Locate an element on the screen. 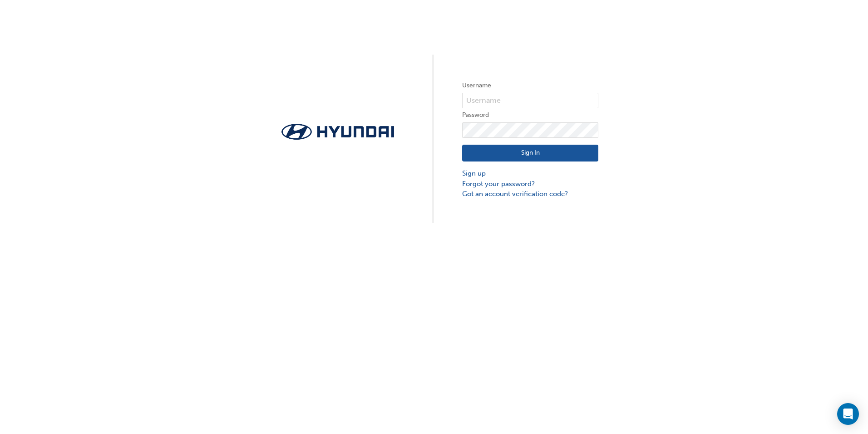  label: Username is located at coordinates (531, 86).